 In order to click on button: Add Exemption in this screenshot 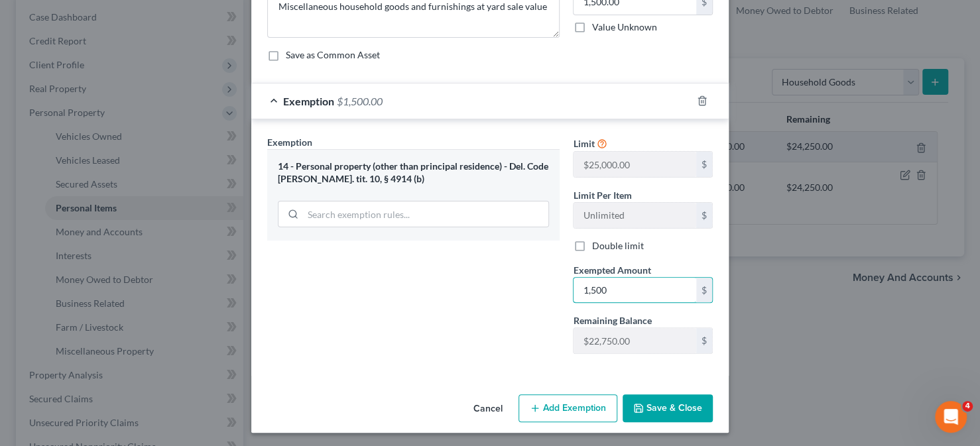, I will do `click(567, 408)`.